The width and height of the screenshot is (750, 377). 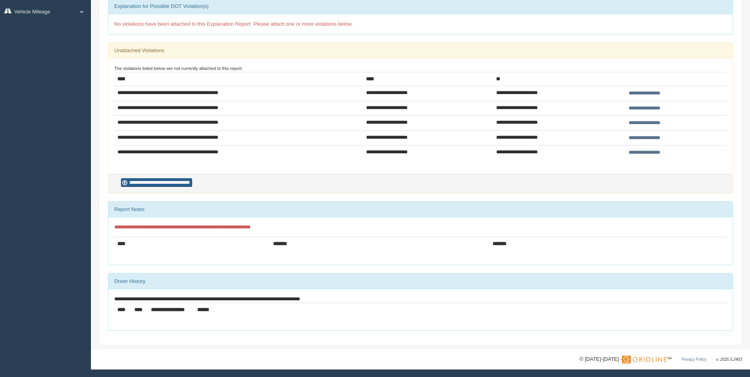 I want to click on span: v. 2025.5.2403, so click(x=729, y=360).